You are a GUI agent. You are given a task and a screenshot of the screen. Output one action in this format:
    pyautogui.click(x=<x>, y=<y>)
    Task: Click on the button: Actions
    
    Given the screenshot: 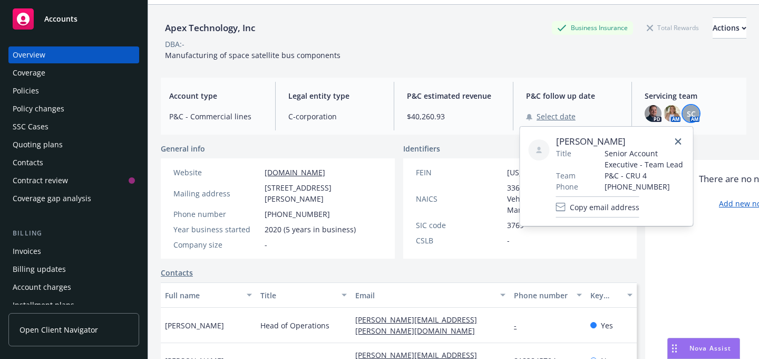 What is the action you would take?
    pyautogui.click(x=730, y=28)
    